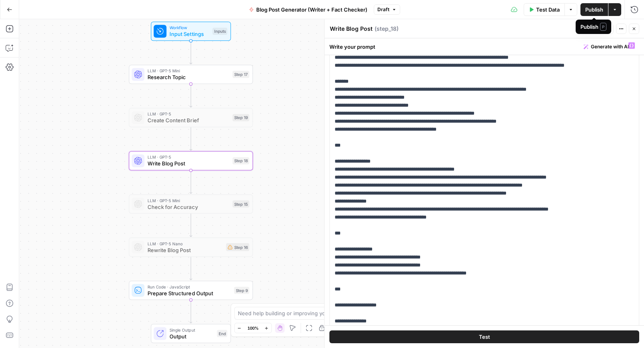 This screenshot has width=644, height=348. What do you see at coordinates (220, 31) in the screenshot?
I see `div: Inputs` at bounding box center [220, 31].